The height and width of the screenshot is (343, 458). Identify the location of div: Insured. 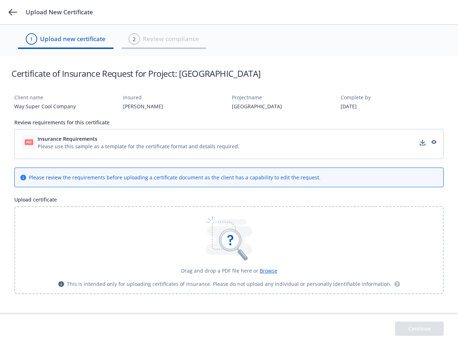
(175, 97).